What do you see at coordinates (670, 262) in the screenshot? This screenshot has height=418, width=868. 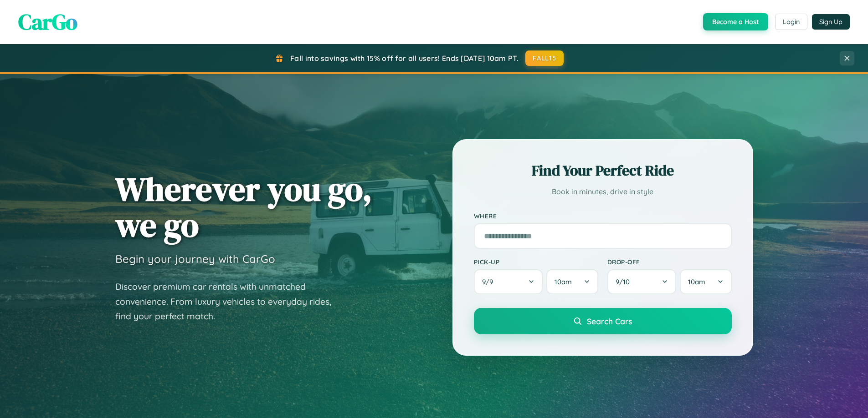 I see `label: Drop-off` at bounding box center [670, 262].